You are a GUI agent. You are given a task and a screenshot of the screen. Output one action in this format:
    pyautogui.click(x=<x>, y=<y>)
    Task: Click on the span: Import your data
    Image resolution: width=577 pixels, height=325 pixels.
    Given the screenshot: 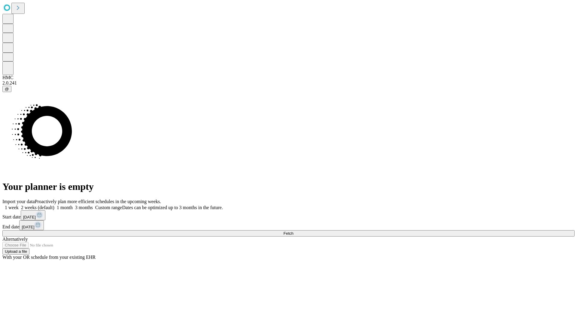 What is the action you would take?
    pyautogui.click(x=19, y=201)
    